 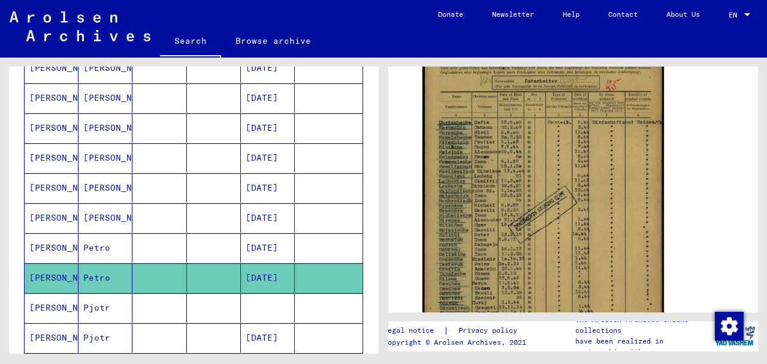 I want to click on p: The Arolsen Archives online collections, so click(x=643, y=325).